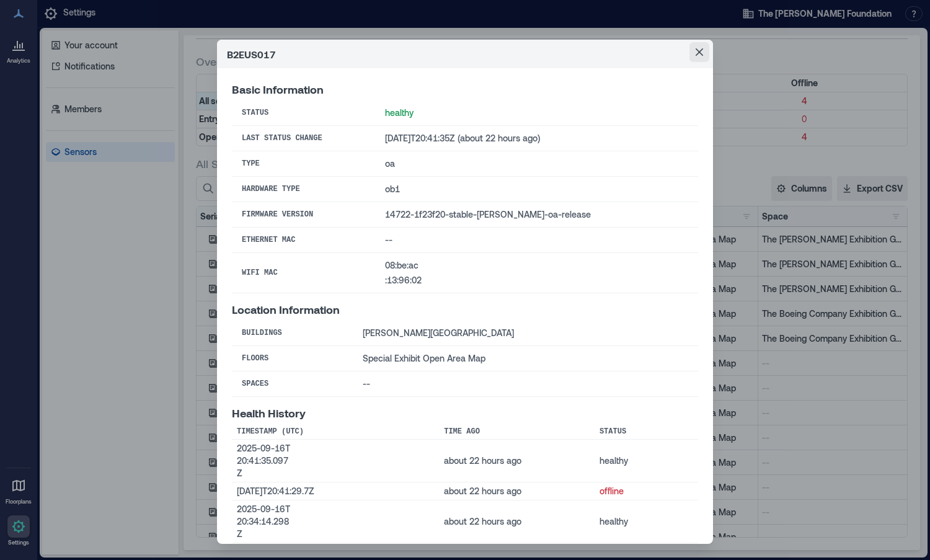 This screenshot has width=930, height=560. I want to click on button: Close, so click(699, 52).